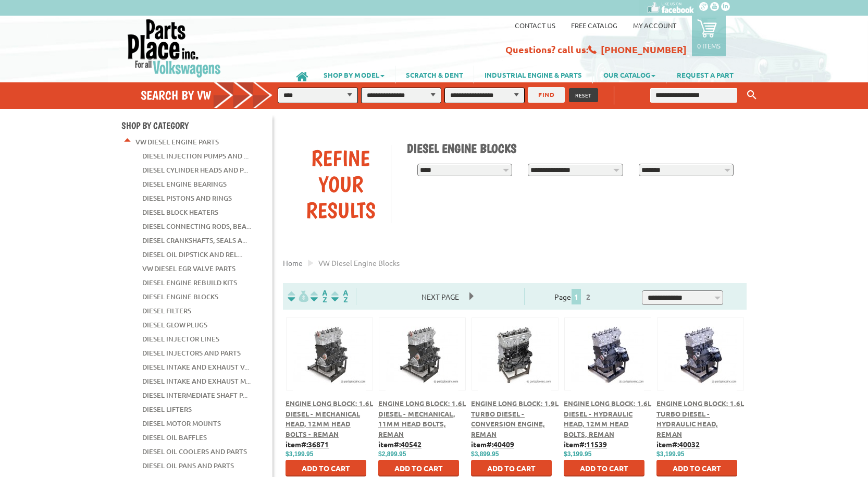 The width and height of the screenshot is (868, 477). What do you see at coordinates (190, 283) in the screenshot?
I see `a: Diesel Engine Rebuild Kits` at bounding box center [190, 283].